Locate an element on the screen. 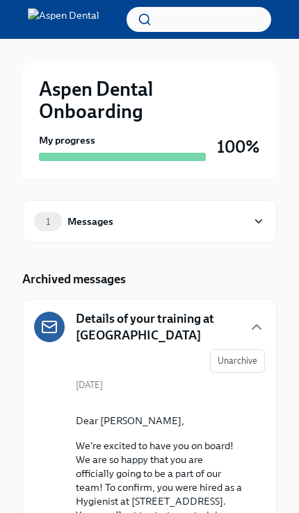 Image resolution: width=299 pixels, height=513 pixels. span: 1 is located at coordinates (48, 222).